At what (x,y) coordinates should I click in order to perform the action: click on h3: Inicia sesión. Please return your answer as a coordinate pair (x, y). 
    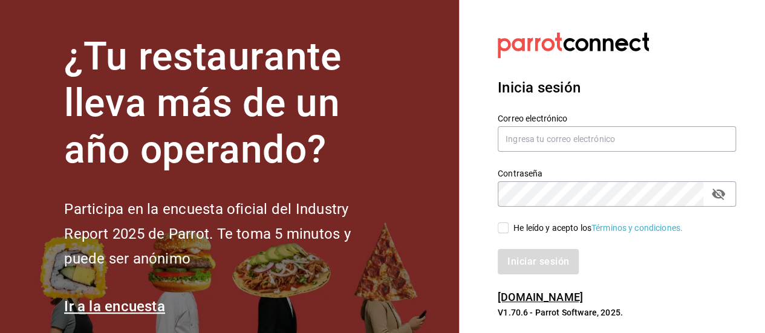
    Looking at the image, I should click on (617, 88).